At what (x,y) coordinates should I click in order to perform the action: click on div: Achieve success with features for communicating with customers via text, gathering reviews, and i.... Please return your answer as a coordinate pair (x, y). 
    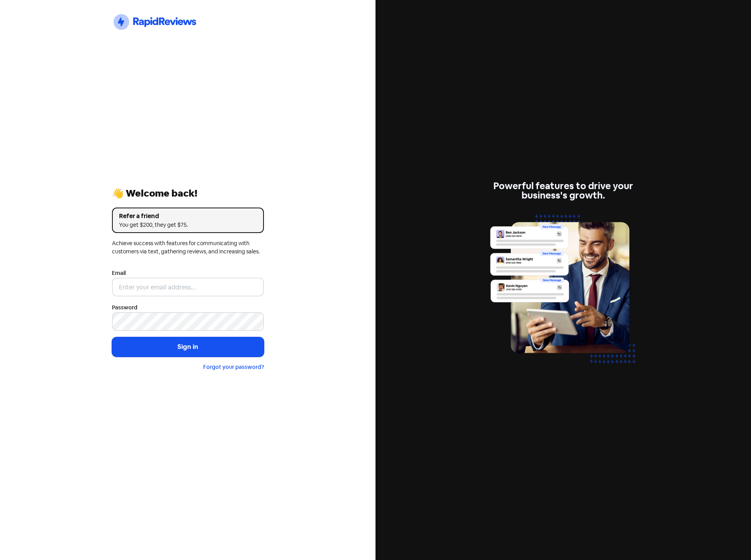
    Looking at the image, I should click on (188, 247).